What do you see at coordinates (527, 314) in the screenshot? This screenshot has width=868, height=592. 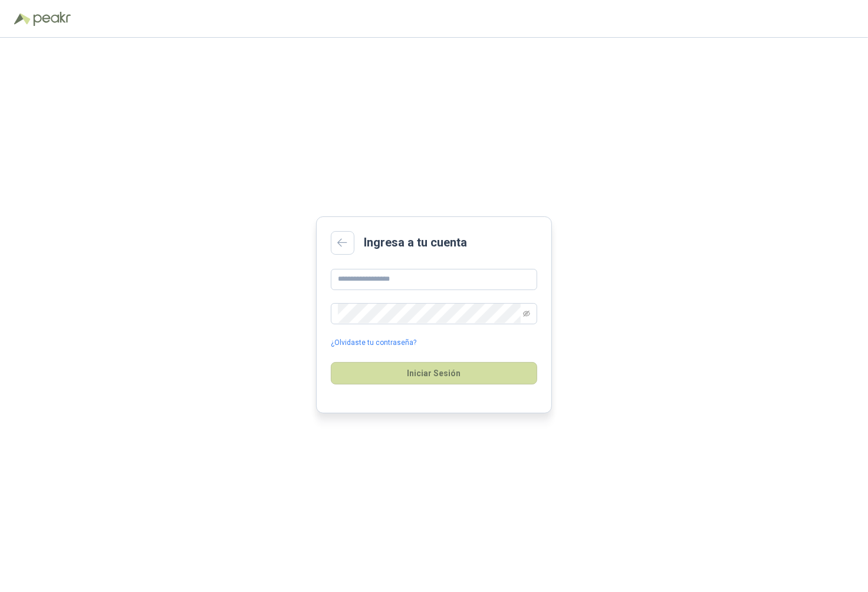 I see `span: eye-invisible` at bounding box center [527, 314].